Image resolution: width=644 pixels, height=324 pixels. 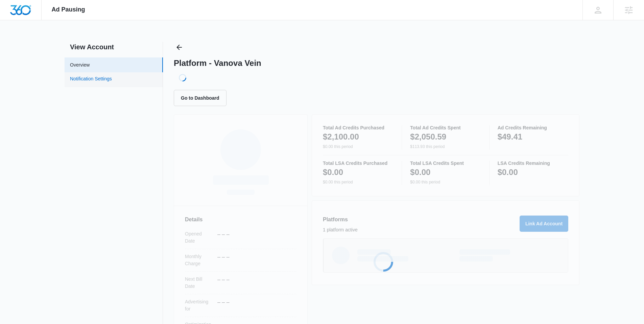 What do you see at coordinates (179, 47) in the screenshot?
I see `button: Back` at bounding box center [179, 47].